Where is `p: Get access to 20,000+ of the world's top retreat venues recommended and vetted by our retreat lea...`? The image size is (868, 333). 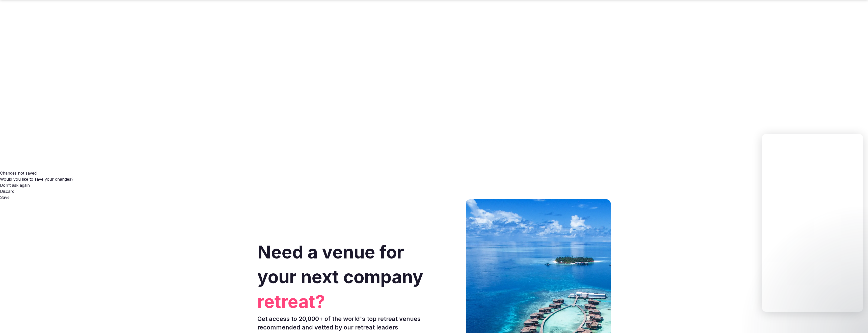 p: Get access to 20,000+ of the world's top retreat venues recommended and vetted by our retreat lea... is located at coordinates (345, 323).